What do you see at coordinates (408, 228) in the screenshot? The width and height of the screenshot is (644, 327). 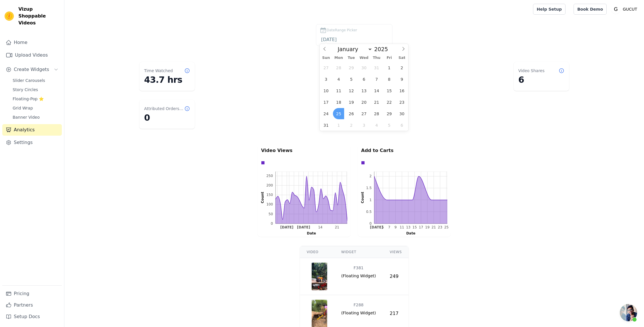 I see `text: 13` at bounding box center [408, 228].